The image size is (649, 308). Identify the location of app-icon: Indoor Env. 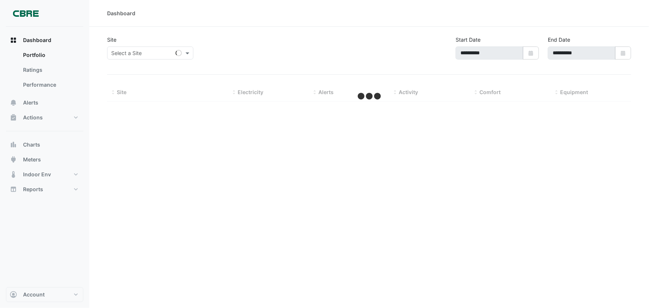
(13, 174).